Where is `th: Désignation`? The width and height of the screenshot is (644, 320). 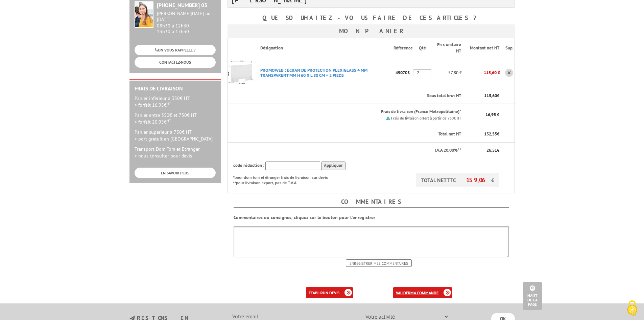
th: Désignation is located at coordinates (324, 48).